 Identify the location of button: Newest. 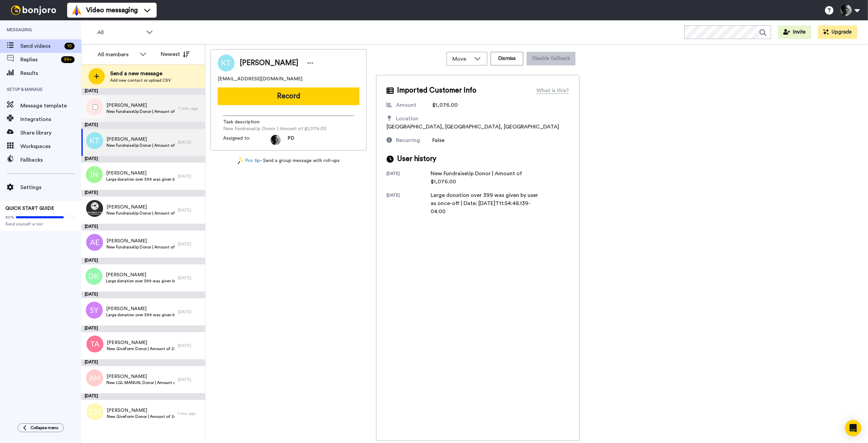
(175, 54).